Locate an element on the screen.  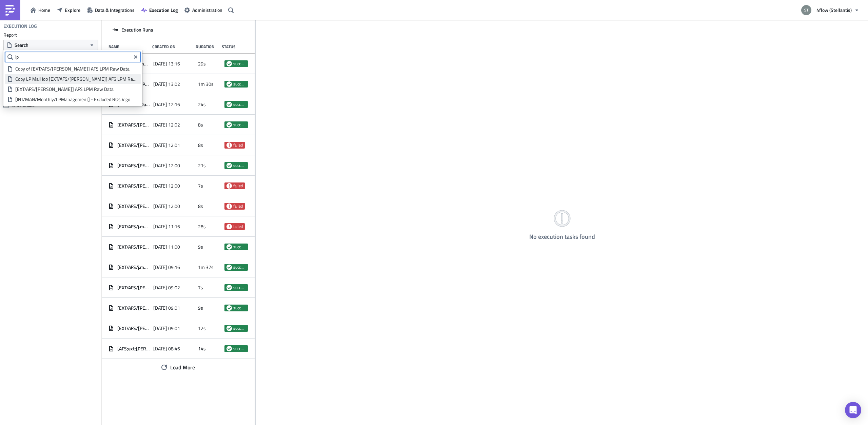
a: Administration is located at coordinates (203, 10).